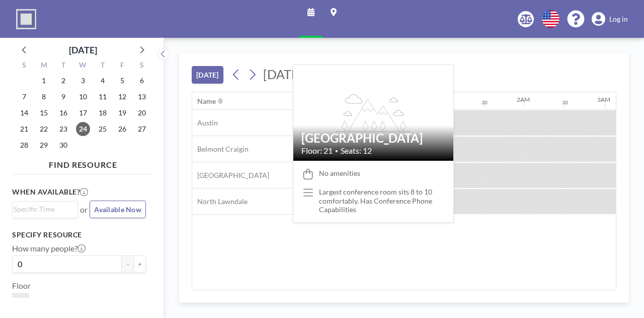 The image size is (644, 318). What do you see at coordinates (206, 101) in the screenshot?
I see `div: Name` at bounding box center [206, 101].